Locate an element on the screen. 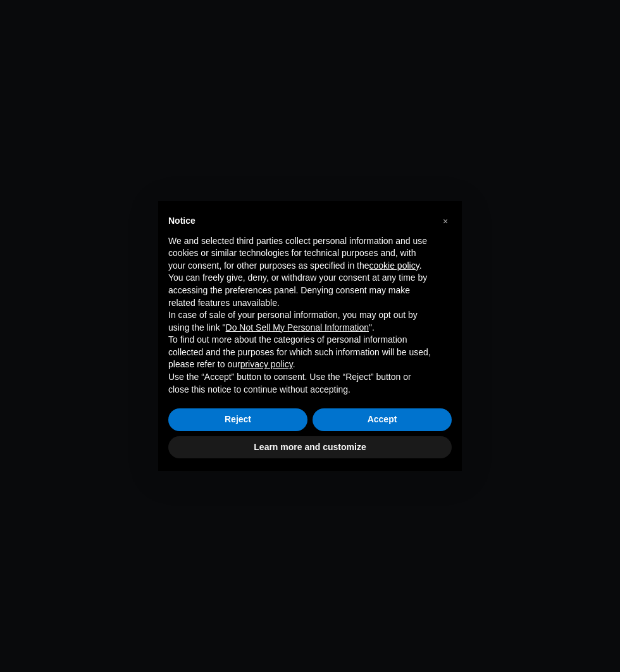 The image size is (620, 672). p: In case of sale of your personal information, you may opt out by using the link " ". is located at coordinates (300, 321).